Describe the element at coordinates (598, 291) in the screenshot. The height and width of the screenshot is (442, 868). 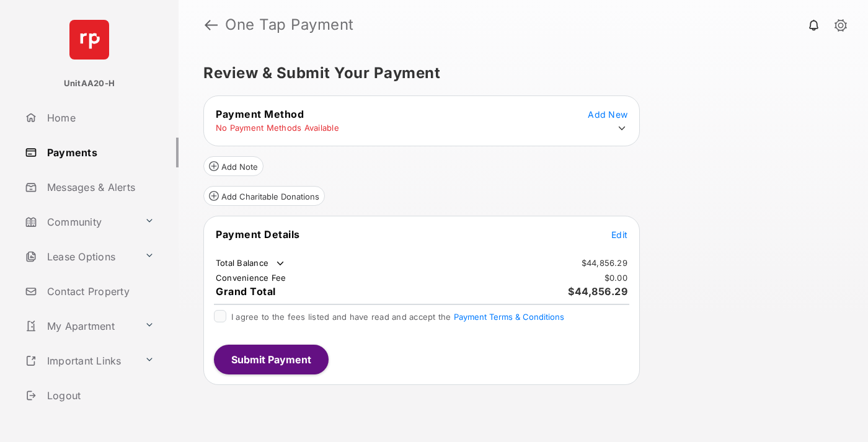
I see `span: $44,856.29` at that location.